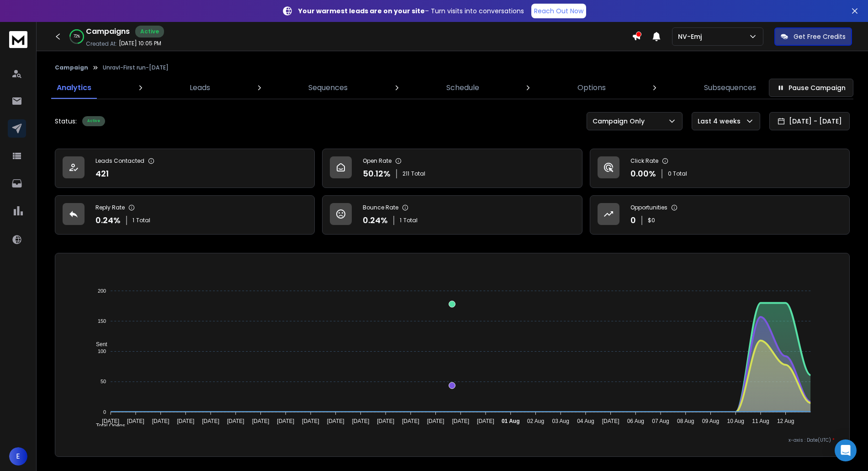 Image resolution: width=868 pixels, height=471 pixels. I want to click on p: Leads, so click(200, 88).